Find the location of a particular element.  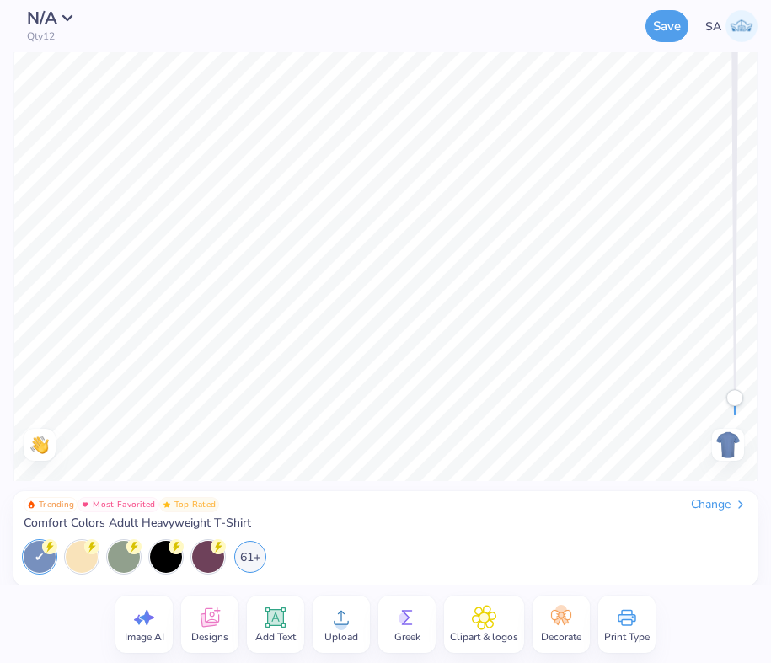

a: SA is located at coordinates (731, 26).